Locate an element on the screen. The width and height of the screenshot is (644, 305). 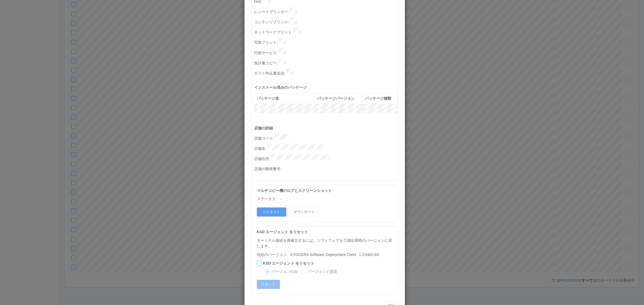
label: KSD エージェント をリセット is located at coordinates (288, 263).